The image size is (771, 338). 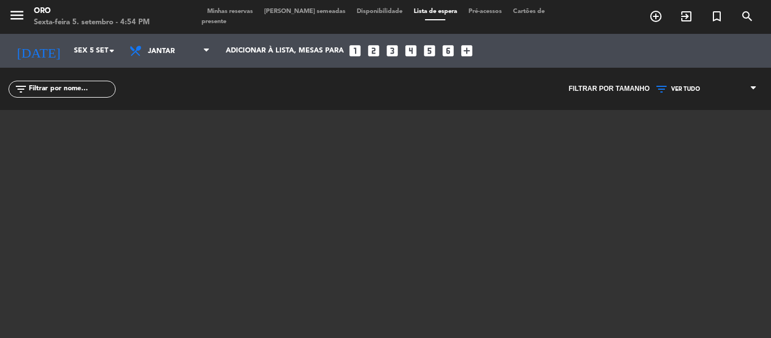 What do you see at coordinates (230, 11) in the screenshot?
I see `span: Minhas reservas` at bounding box center [230, 11].